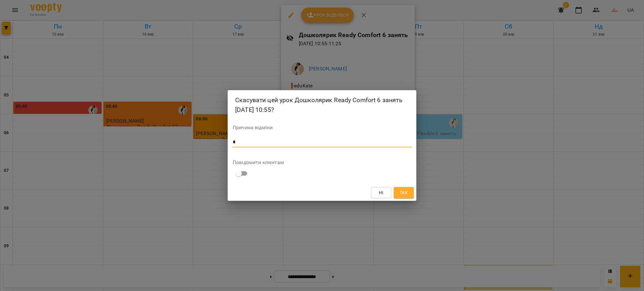 The width and height of the screenshot is (644, 291). I want to click on label: Причина відміни, so click(322, 128).